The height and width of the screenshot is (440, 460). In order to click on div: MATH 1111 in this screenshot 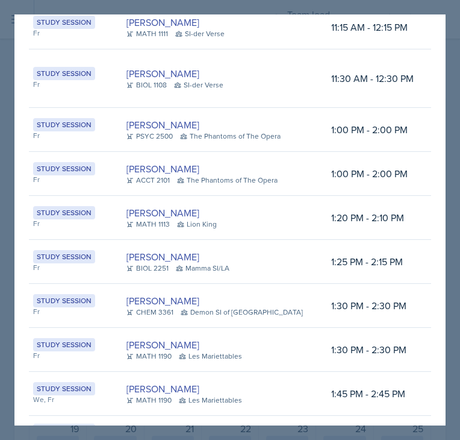, I will do `click(147, 34)`.